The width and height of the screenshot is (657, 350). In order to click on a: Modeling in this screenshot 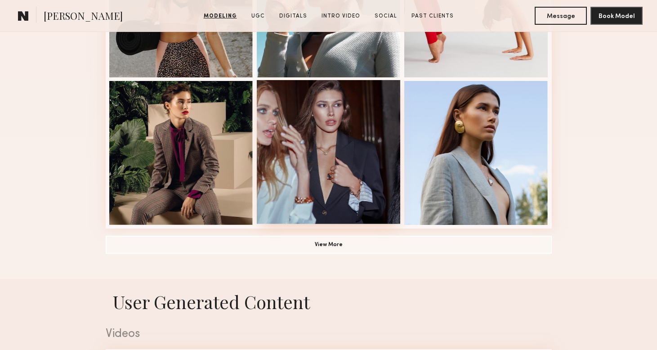, I will do `click(220, 16)`.